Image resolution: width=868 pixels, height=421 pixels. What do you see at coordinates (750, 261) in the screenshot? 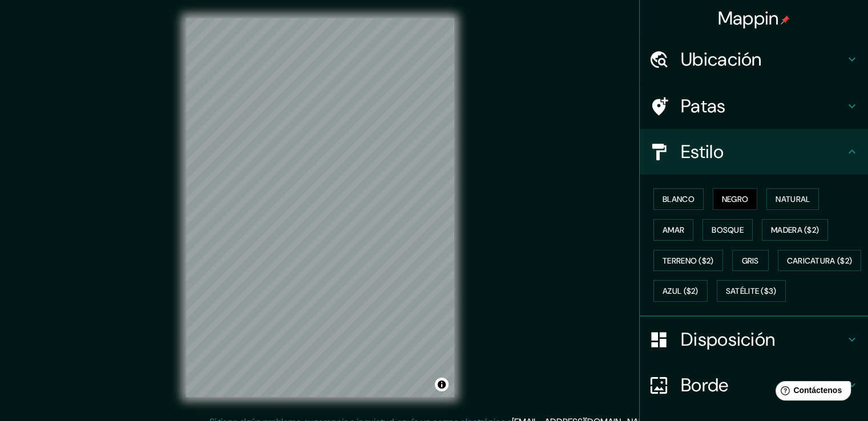
I see `font: Gris` at bounding box center [750, 261].